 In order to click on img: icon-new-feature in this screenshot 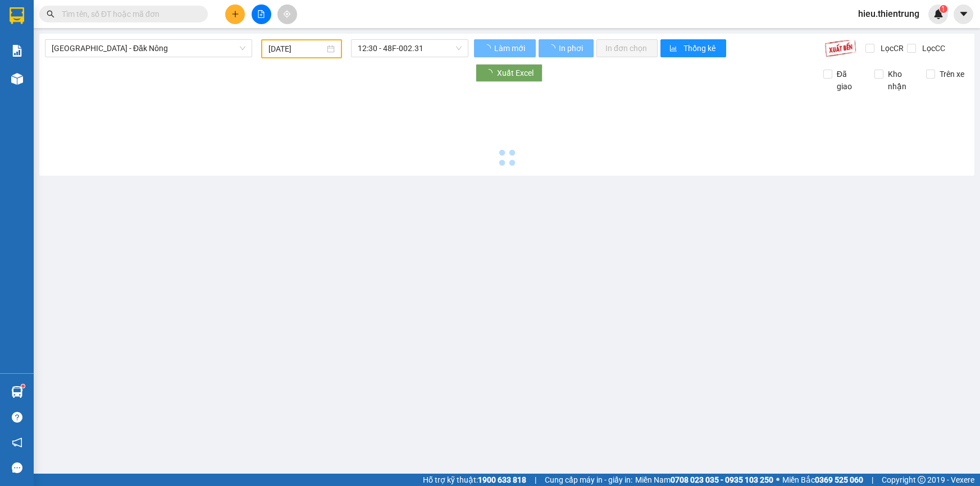, I will do `click(938, 14)`.